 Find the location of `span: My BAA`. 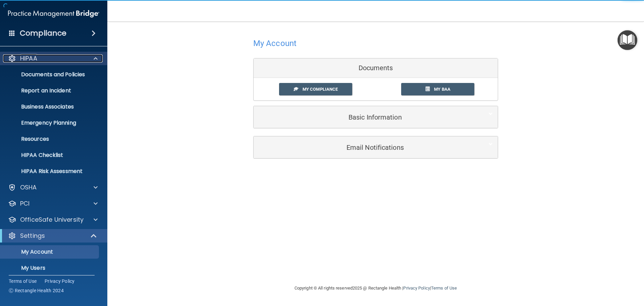

span: My BAA is located at coordinates (442, 89).